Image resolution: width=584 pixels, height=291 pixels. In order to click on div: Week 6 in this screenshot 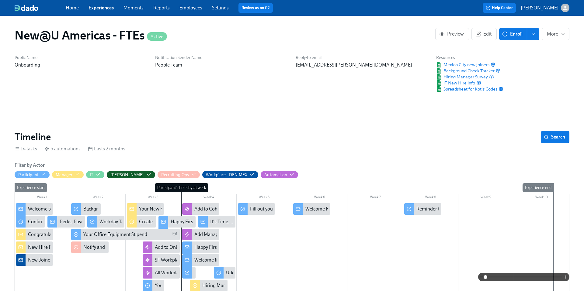, I will do `click(320, 198)`.